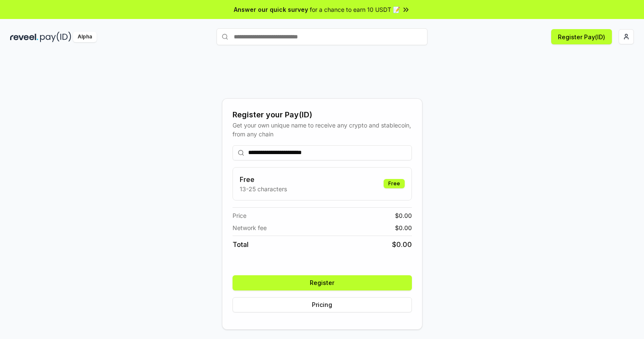 The image size is (644, 339). What do you see at coordinates (322, 129) in the screenshot?
I see `div: Get your own unique name to receive any crypto and stablecoin, from any chain` at bounding box center [322, 129].